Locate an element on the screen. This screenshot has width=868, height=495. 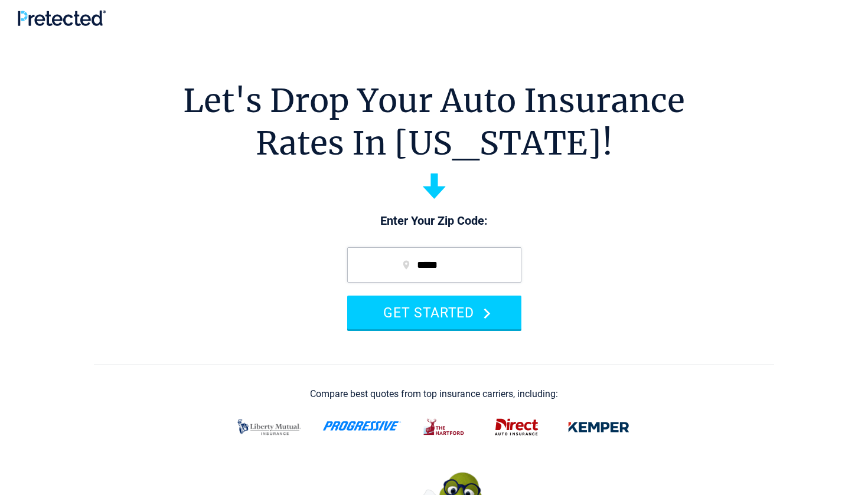
img: kemper is located at coordinates (598, 427).